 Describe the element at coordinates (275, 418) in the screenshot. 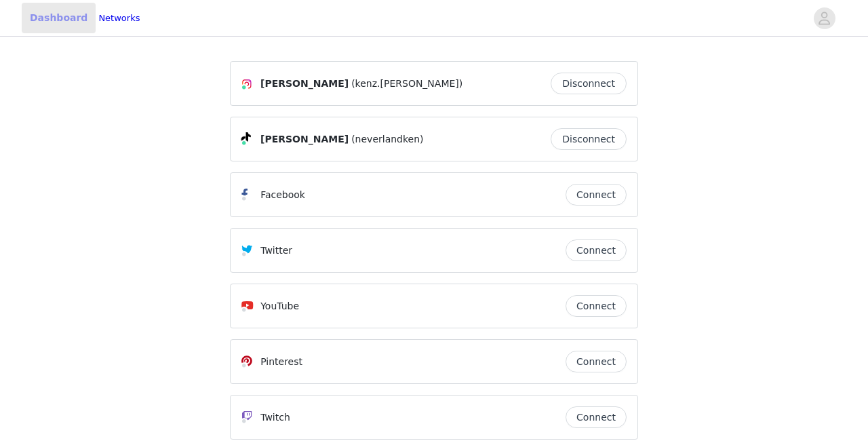

I see `p: Twitch` at that location.